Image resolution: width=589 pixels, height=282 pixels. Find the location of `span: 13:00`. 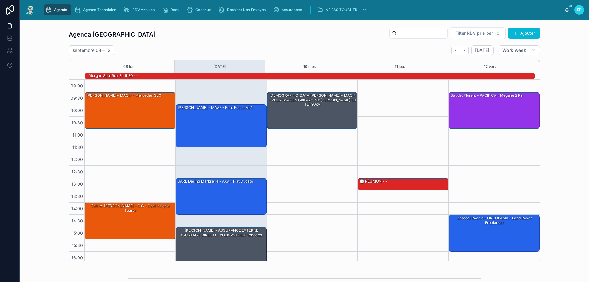

span: 13:00 is located at coordinates (77, 184).